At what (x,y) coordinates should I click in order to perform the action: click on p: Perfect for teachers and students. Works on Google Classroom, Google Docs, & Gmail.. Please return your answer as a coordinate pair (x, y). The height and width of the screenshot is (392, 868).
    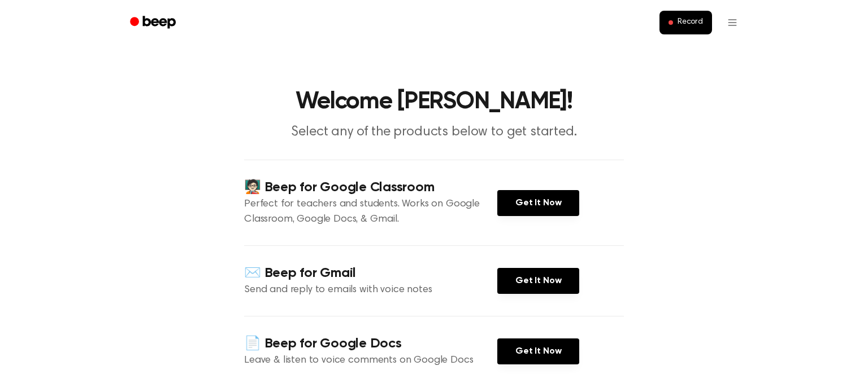
    Looking at the image, I should click on (371, 212).